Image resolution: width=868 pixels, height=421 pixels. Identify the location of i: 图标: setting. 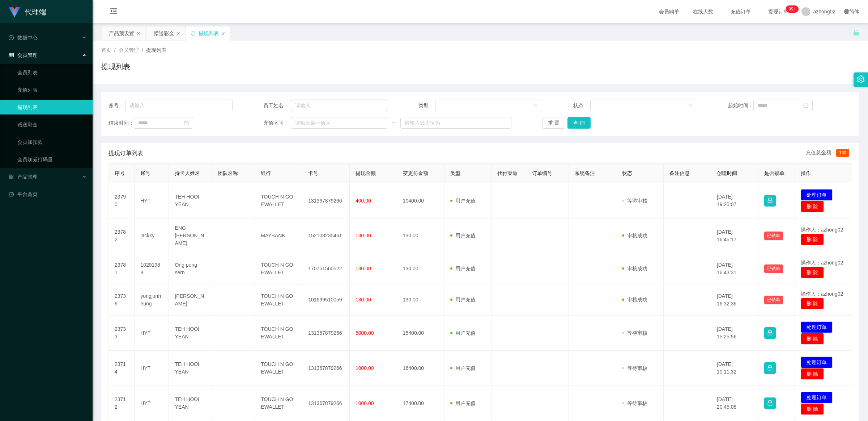
(861, 79).